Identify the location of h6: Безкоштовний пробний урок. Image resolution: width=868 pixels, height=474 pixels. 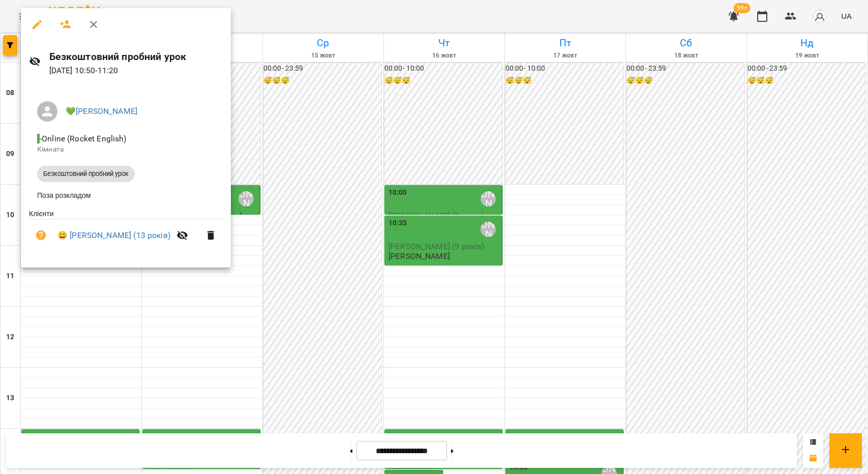
(136, 57).